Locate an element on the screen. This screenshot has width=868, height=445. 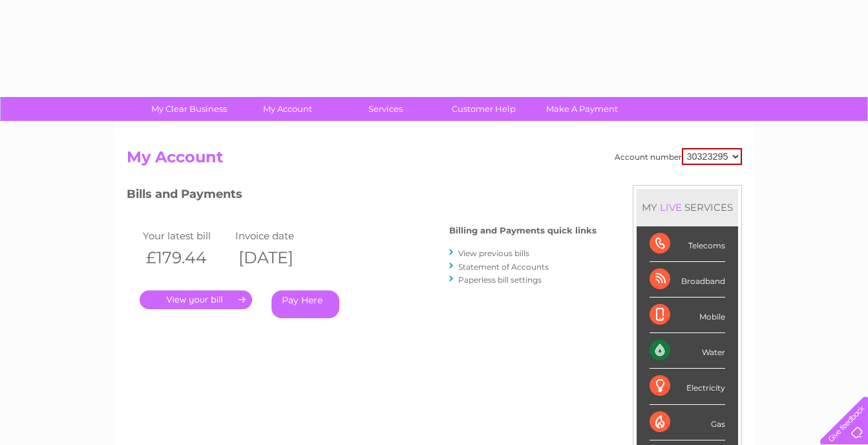
div: Telecoms is located at coordinates (687, 244).